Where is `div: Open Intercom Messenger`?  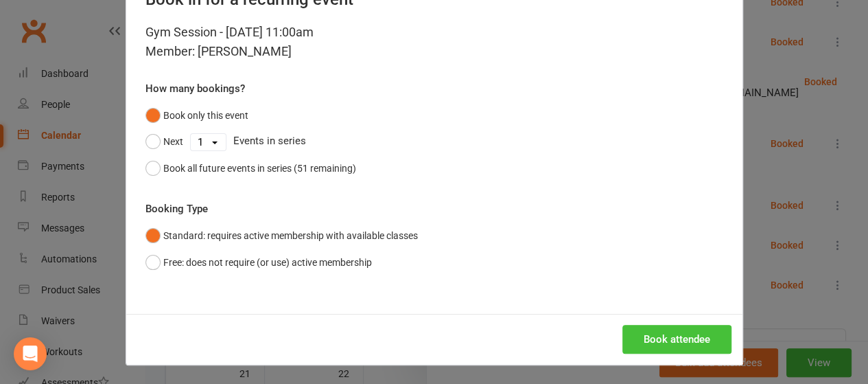 div: Open Intercom Messenger is located at coordinates (30, 354).